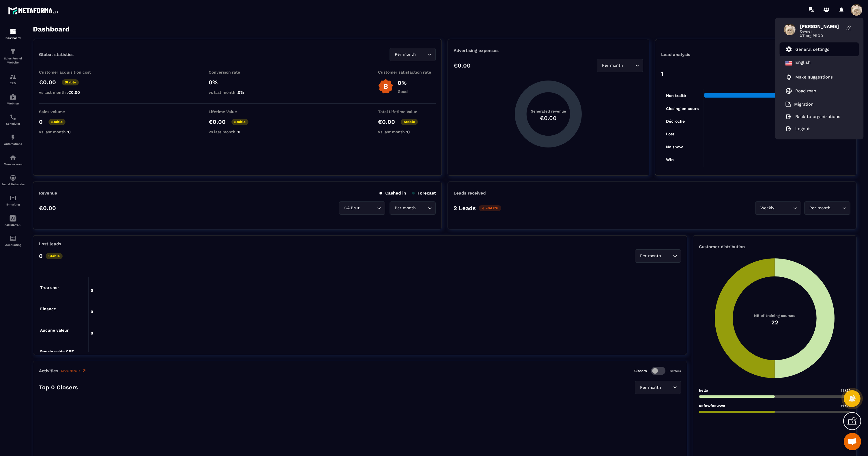  Describe the element at coordinates (13, 123) in the screenshot. I see `p: Scheduler` at that location.